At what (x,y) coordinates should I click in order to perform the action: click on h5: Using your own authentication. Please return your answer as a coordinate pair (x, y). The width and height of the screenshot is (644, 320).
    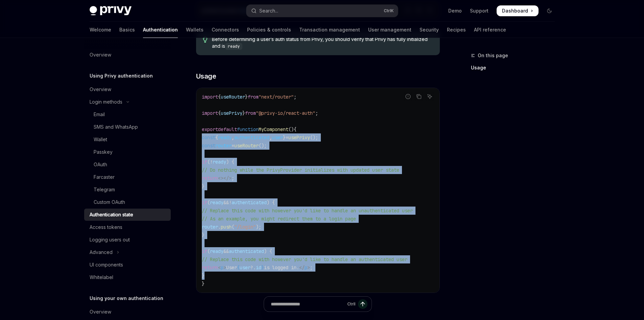
    Looking at the image, I should click on (126, 299).